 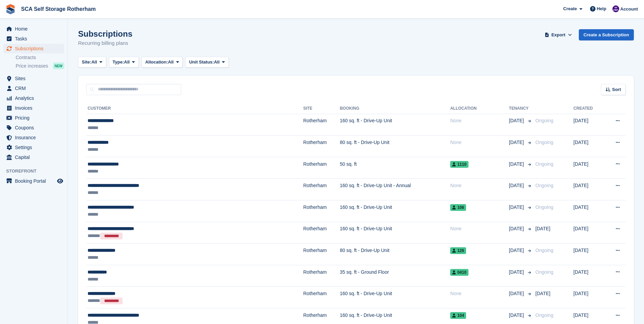 What do you see at coordinates (322, 109) in the screenshot?
I see `th: Site` at bounding box center [322, 109].